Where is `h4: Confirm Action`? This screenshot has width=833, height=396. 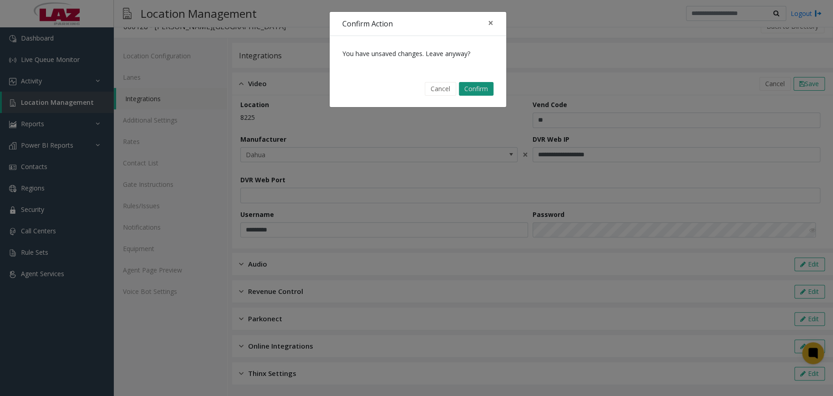 h4: Confirm Action is located at coordinates (368, 24).